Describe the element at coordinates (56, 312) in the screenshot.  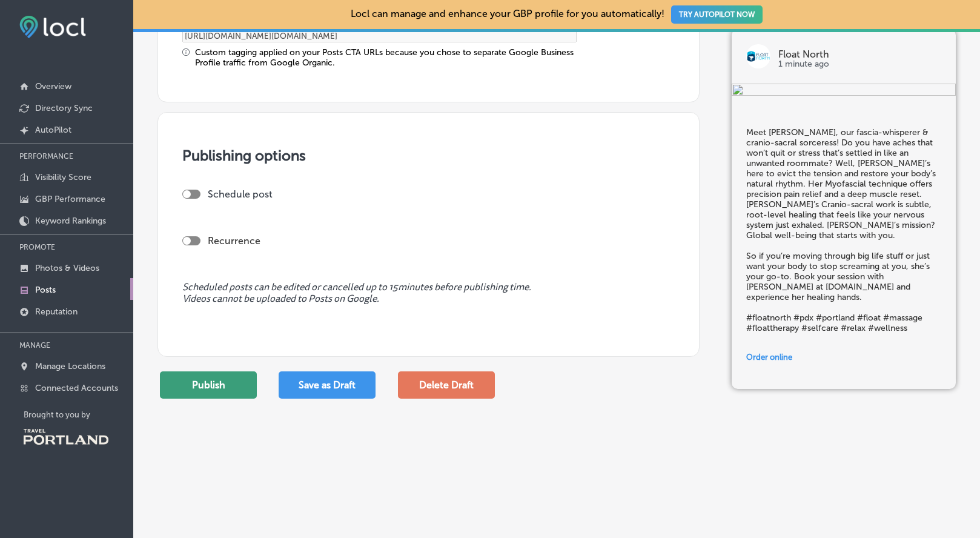
I see `p: Reputation` at that location.